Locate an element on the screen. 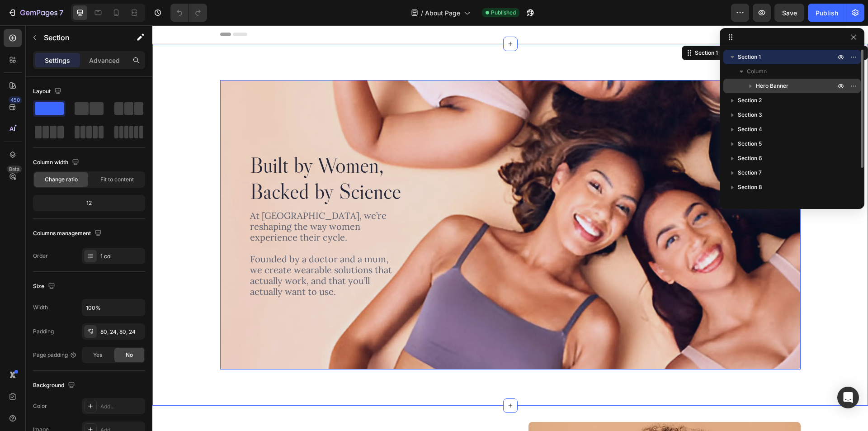 This screenshot has width=868, height=431. div: 80, 24, 80, 24 is located at coordinates (122, 332).